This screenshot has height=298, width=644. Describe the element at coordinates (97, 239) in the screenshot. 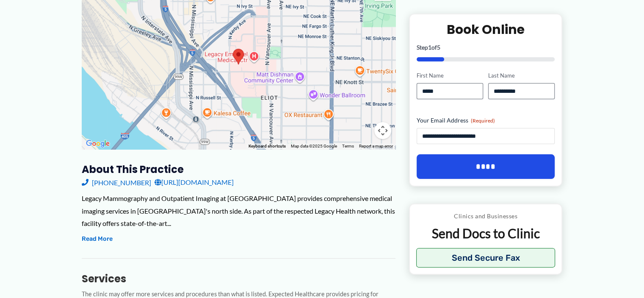

I see `button: Read More` at that location.